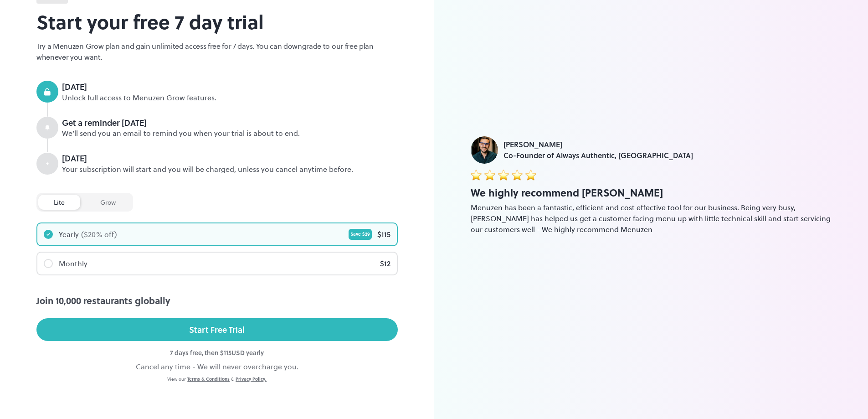 Image resolution: width=868 pixels, height=419 pixels. What do you see at coordinates (217, 330) in the screenshot?
I see `div: Start Free Trial` at bounding box center [217, 330].